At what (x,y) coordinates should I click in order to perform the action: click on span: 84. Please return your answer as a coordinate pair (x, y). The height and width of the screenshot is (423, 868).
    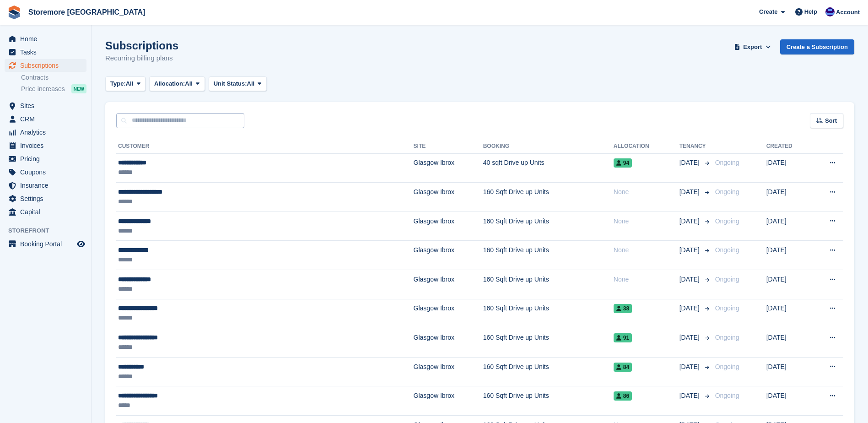
    Looking at the image, I should click on (623, 367).